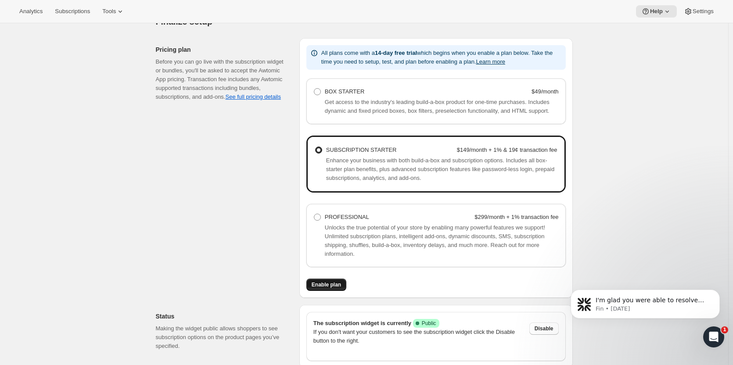  Describe the element at coordinates (440, 169) in the screenshot. I see `span: Enhance your business with both build-a-box and subscription options. Includes all box-starter pl...` at that location.